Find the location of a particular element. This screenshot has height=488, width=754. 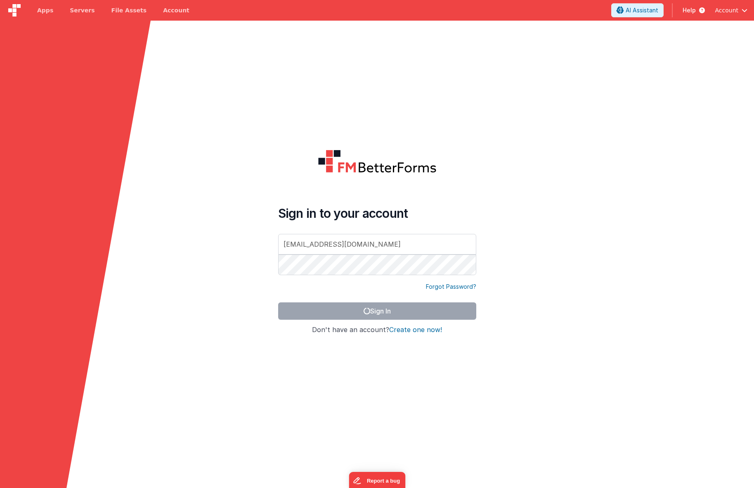

a: Forgot Password? is located at coordinates (451, 287).